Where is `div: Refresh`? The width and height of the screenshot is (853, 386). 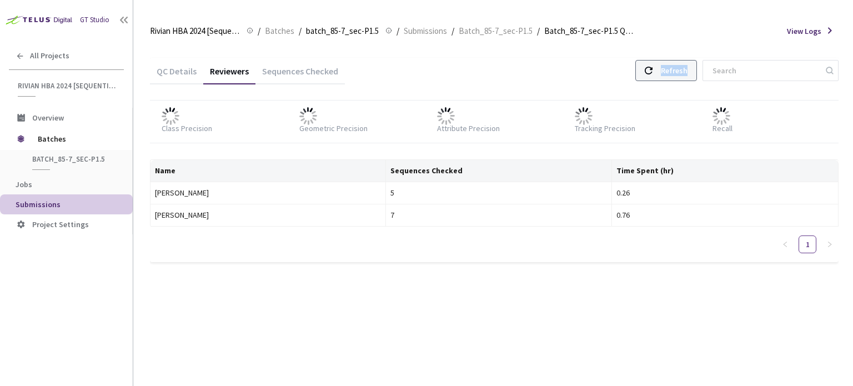 div: Refresh is located at coordinates (674, 71).